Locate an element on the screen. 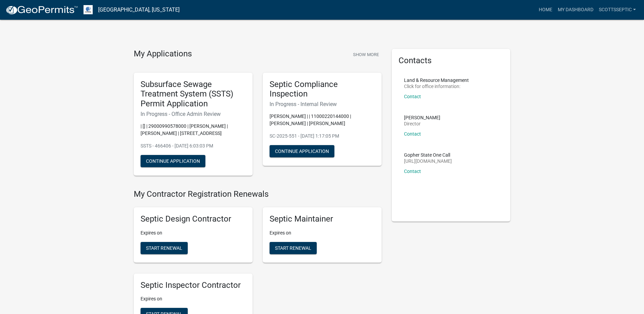  button: Show More is located at coordinates (366, 54).